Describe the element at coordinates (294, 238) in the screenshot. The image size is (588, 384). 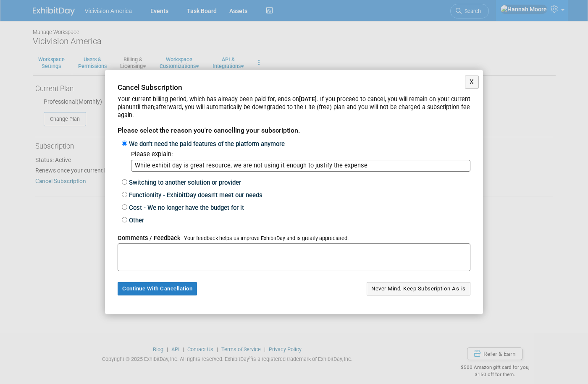
I see `div: Comments / Feedback` at that location.